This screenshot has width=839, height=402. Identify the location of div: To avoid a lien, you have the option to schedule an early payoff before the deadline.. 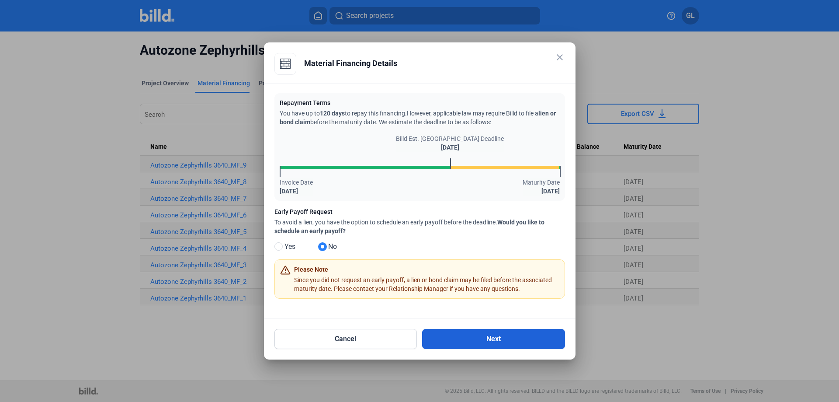
(419, 226).